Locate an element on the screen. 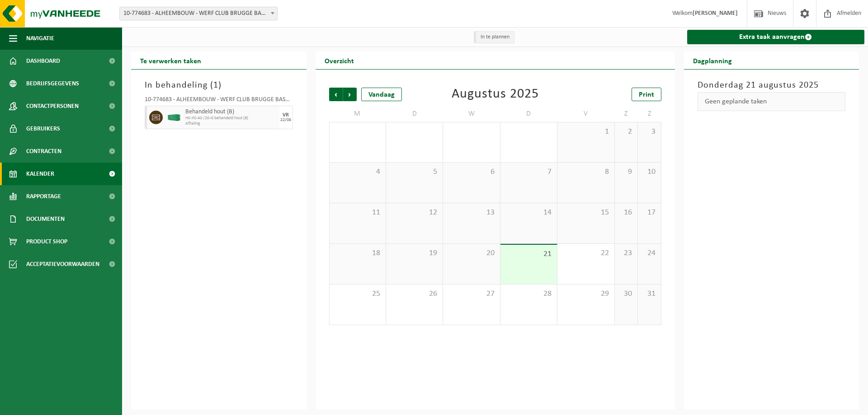  td: M is located at coordinates (358, 114).